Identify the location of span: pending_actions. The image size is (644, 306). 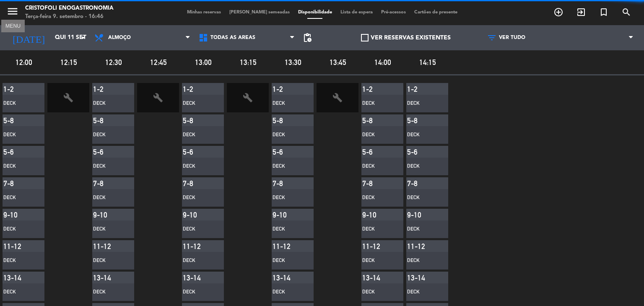
(308, 38).